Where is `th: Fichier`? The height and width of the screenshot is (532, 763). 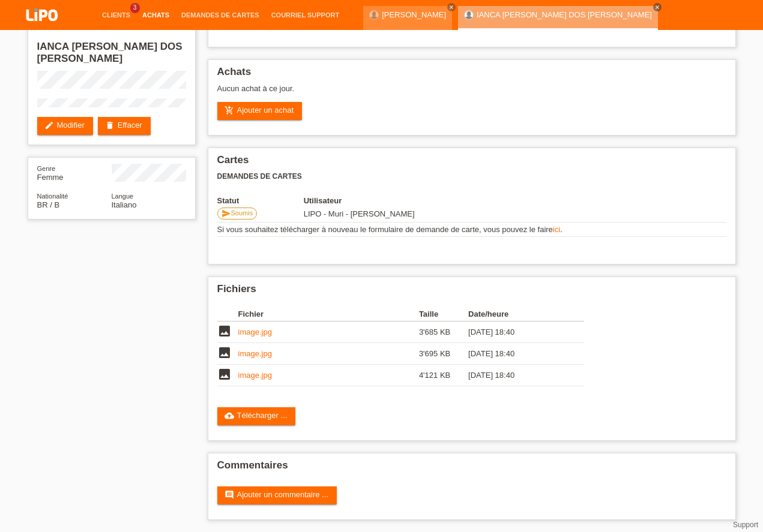
th: Fichier is located at coordinates (329, 314).